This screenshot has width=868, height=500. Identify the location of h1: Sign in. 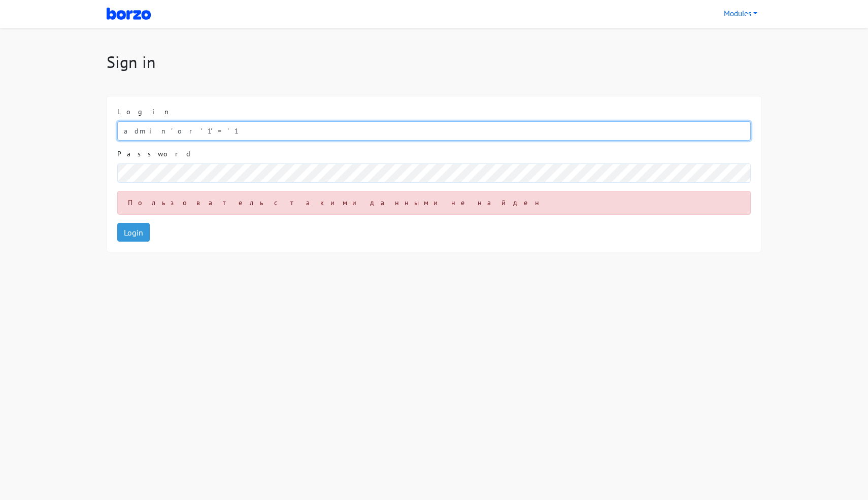
(434, 62).